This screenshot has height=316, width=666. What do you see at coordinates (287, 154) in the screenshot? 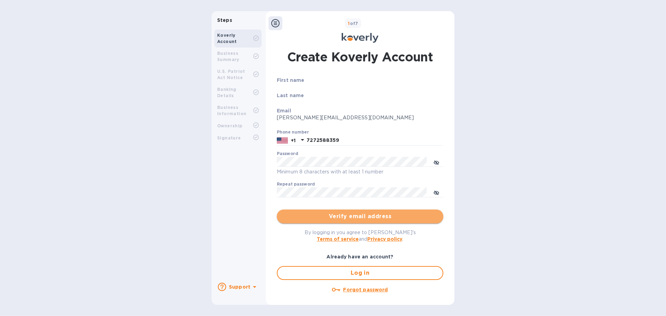
I see `label: Password` at bounding box center [287, 154].